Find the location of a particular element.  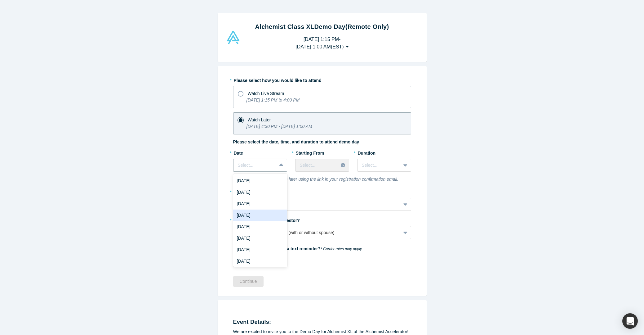

i: You can change your choice later using the link in your registration confirmation email. is located at coordinates (315, 179).